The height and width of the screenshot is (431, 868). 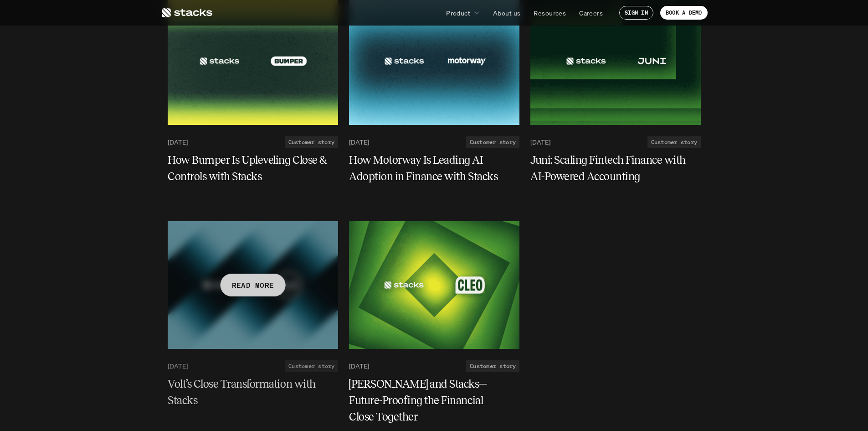 I want to click on h5: Juni: Scaling Fintech Finance with AI-Powered Accounting, so click(x=610, y=168).